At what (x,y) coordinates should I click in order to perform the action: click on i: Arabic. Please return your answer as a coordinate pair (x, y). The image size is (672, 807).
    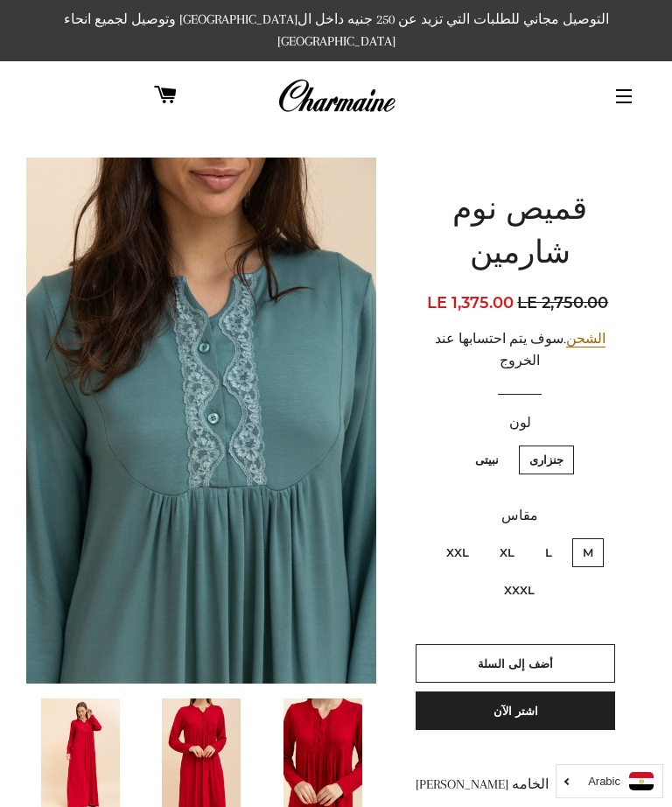
    Looking at the image, I should click on (604, 780).